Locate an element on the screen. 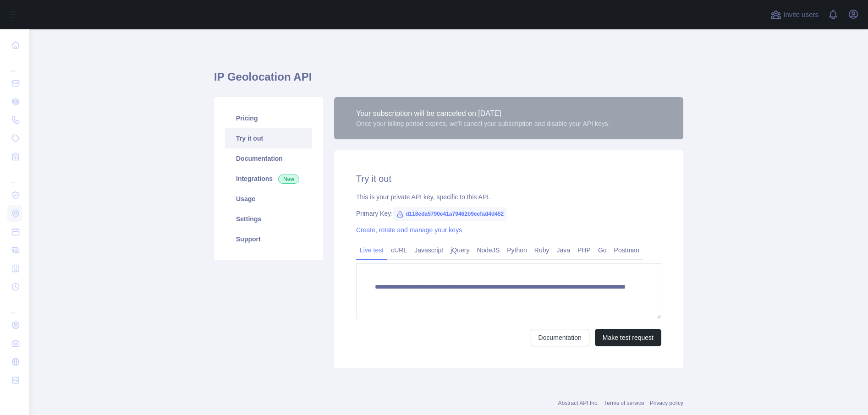 The height and width of the screenshot is (415, 868). a: Integrations New is located at coordinates (269, 179).